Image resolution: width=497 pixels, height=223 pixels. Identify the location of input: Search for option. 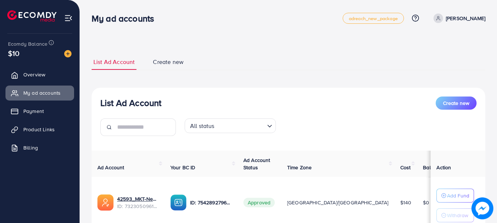
(240, 125).